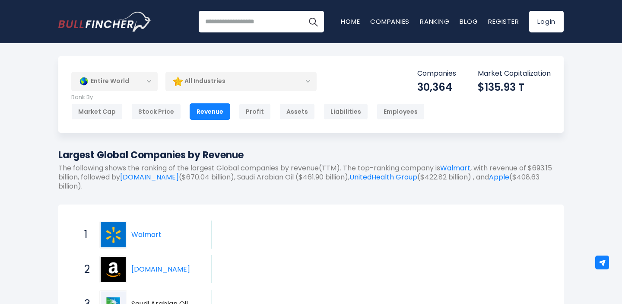  What do you see at coordinates (313, 22) in the screenshot?
I see `button: Search` at bounding box center [313, 22].